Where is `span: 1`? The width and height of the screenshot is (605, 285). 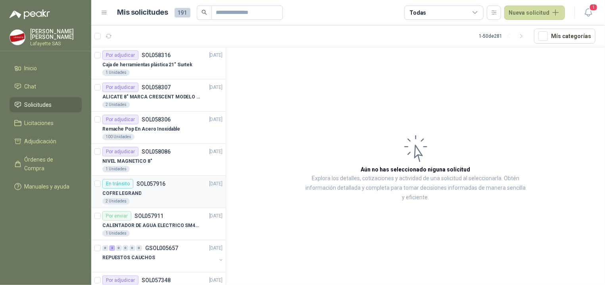
span: 1 is located at coordinates (594, 7).